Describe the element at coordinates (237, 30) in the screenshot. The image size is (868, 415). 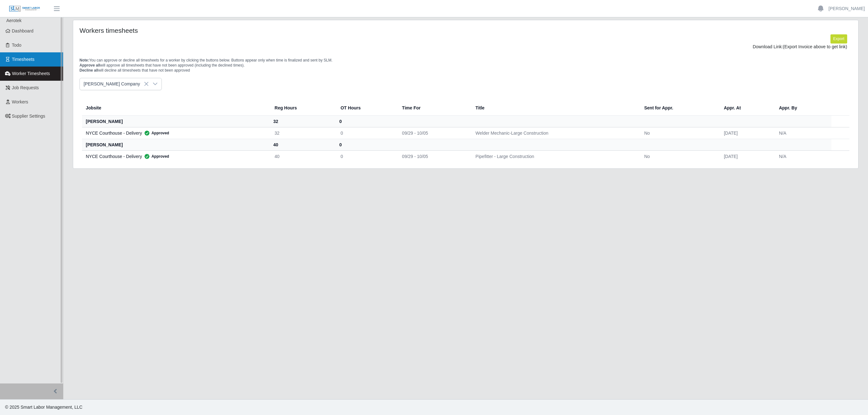
I see `h4: Workers timesheets` at that location.